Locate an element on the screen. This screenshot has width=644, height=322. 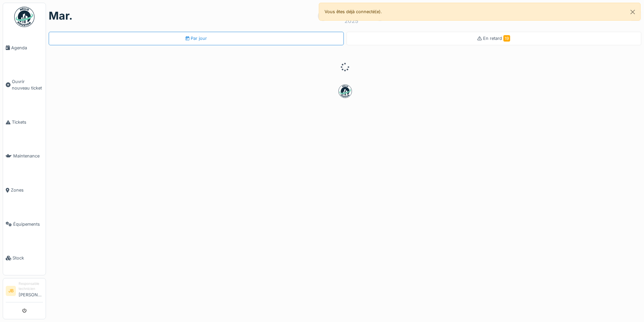
span: Agenda is located at coordinates (27, 48).